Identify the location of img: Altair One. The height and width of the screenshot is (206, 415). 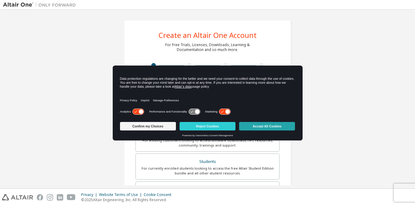
(41, 5).